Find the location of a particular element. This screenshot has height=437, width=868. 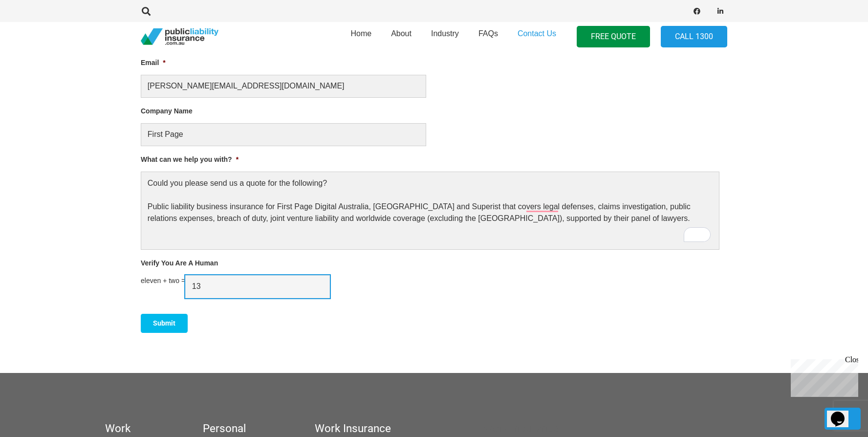

label: Verify You Are A Human is located at coordinates (179, 263).